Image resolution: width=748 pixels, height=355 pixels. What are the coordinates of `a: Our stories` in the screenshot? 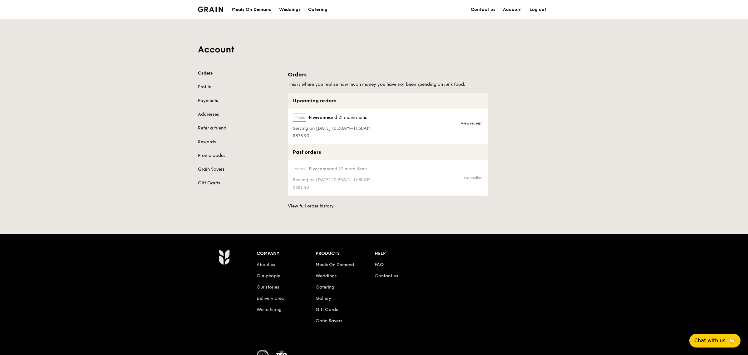 It's located at (268, 287).